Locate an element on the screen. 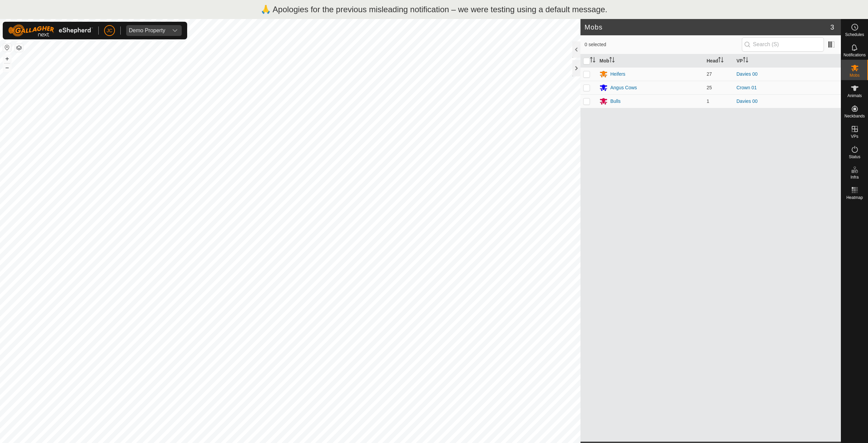 The height and width of the screenshot is (443, 868). button: Reset Map is located at coordinates (7, 47).